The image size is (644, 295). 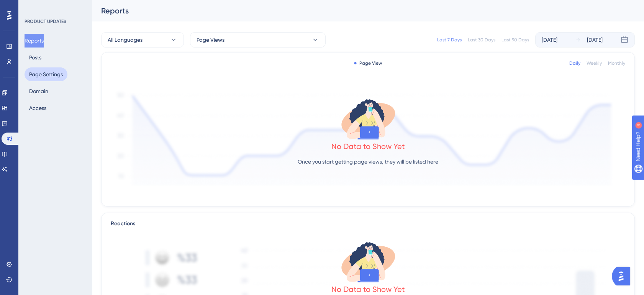 I want to click on div: Last 30 Days, so click(x=482, y=40).